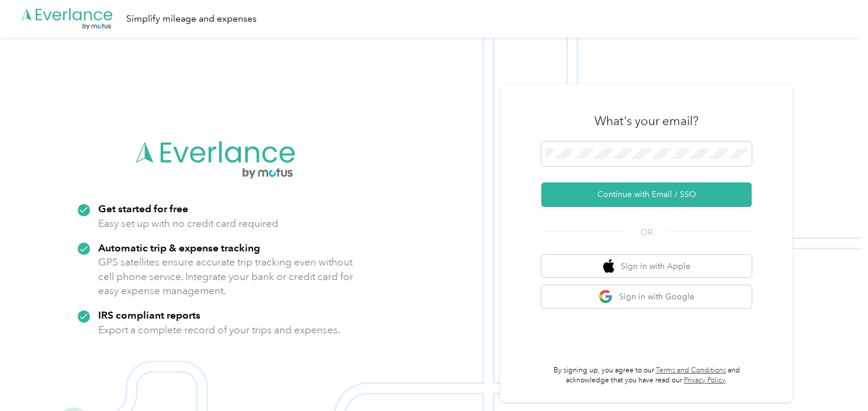  I want to click on a: Terms and Conditions, so click(691, 370).